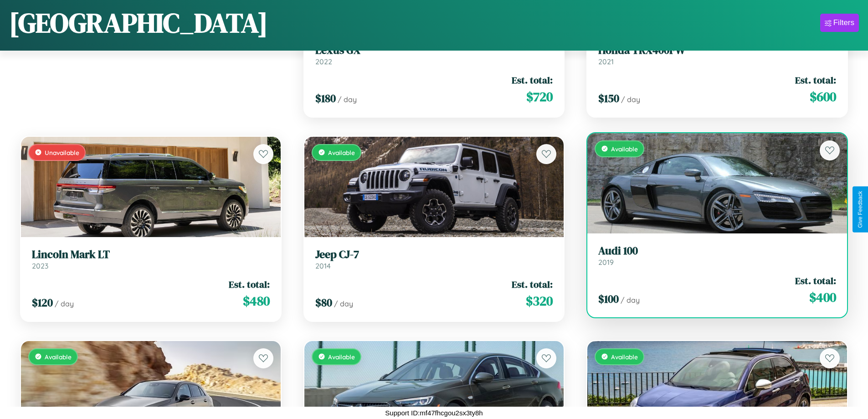 The image size is (868, 419). What do you see at coordinates (717, 251) in the screenshot?
I see `h3: Audi 100` at bounding box center [717, 251].